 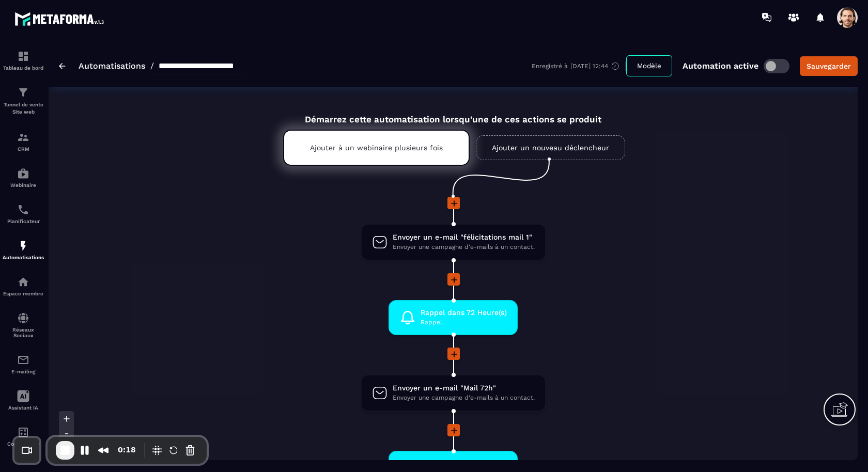 I want to click on img: logo, so click(x=61, y=19).